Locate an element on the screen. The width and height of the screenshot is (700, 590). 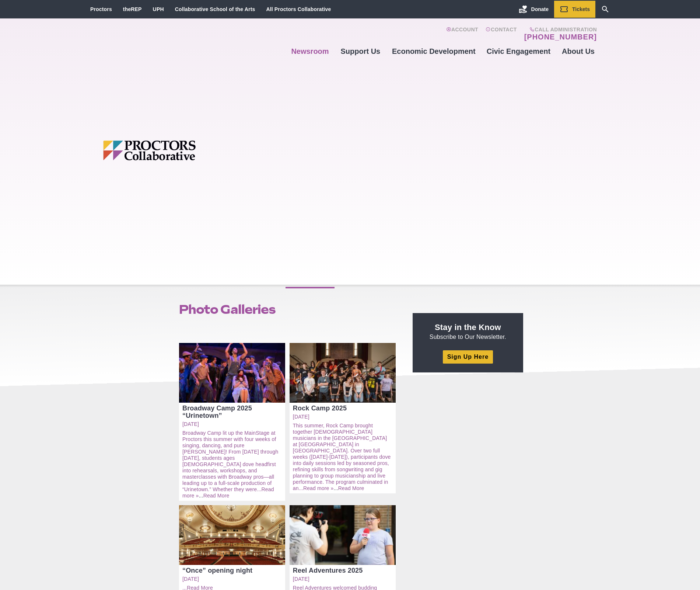
strong: Stay in the Know is located at coordinates (468, 327).